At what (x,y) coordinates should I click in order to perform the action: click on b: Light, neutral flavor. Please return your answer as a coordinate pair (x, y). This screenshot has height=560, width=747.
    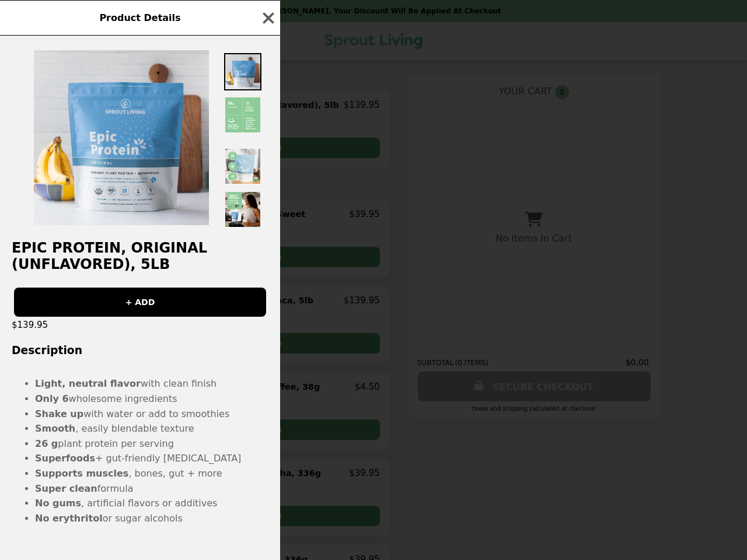
    Looking at the image, I should click on (88, 383).